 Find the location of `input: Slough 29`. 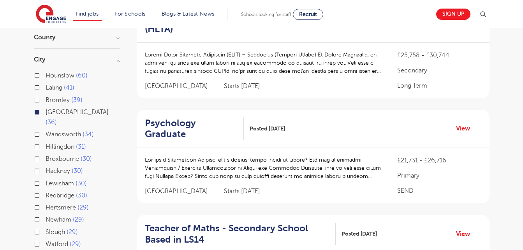

input: Slough 29 is located at coordinates (48, 231).